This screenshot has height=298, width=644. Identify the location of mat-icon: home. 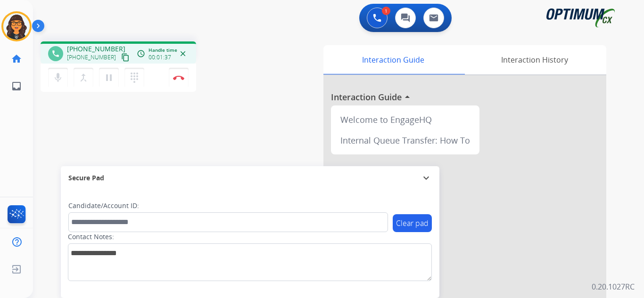
(16, 58).